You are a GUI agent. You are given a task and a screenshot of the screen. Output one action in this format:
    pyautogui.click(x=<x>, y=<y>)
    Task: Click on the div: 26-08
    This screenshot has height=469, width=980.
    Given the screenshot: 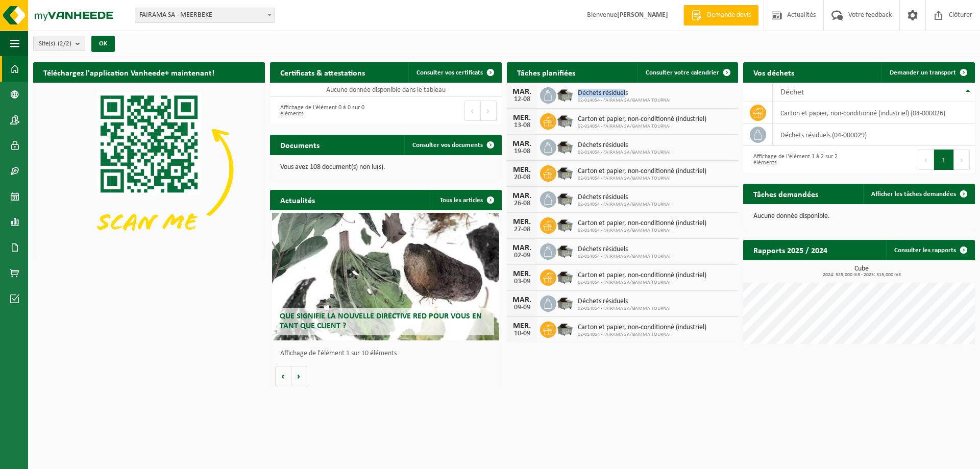 What is the action you would take?
    pyautogui.click(x=522, y=203)
    